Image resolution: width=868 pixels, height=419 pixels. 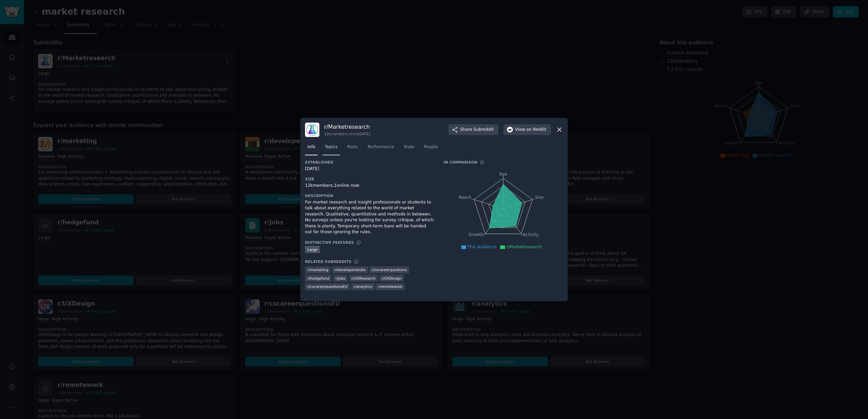 I want to click on span: This Audience, so click(x=482, y=247).